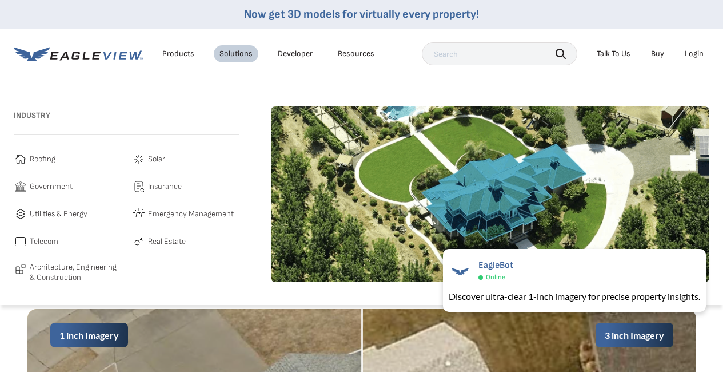 The height and width of the screenshot is (372, 723). What do you see at coordinates (67, 186) in the screenshot?
I see `a: Government` at bounding box center [67, 186].